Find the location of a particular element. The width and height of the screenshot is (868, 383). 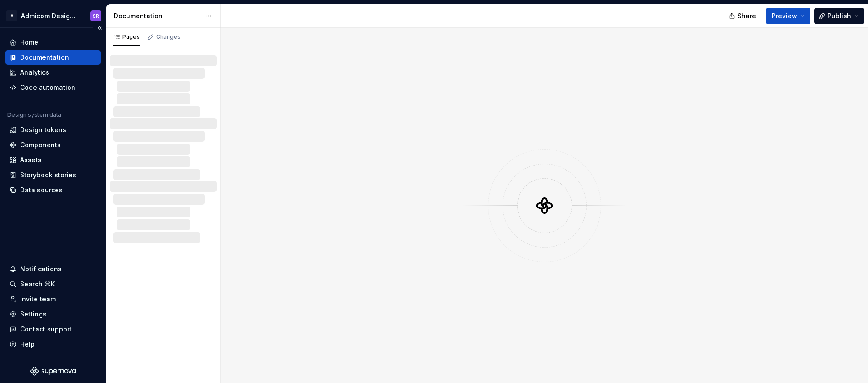

div: Data sources is located at coordinates (41, 191).